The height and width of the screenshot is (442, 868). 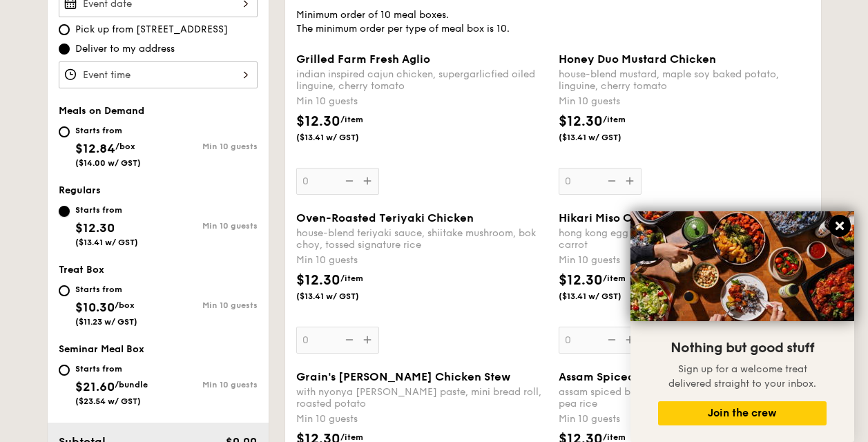 I want to click on input: Starts from$10.30/box($11.23 w/ GST)Min 10 guests, so click(x=64, y=291).